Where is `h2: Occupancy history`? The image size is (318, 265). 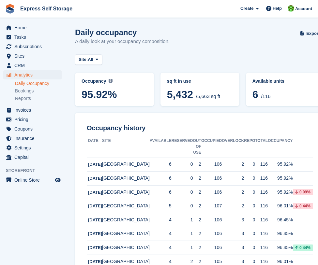
h2: Occupancy history is located at coordinates (200, 128).